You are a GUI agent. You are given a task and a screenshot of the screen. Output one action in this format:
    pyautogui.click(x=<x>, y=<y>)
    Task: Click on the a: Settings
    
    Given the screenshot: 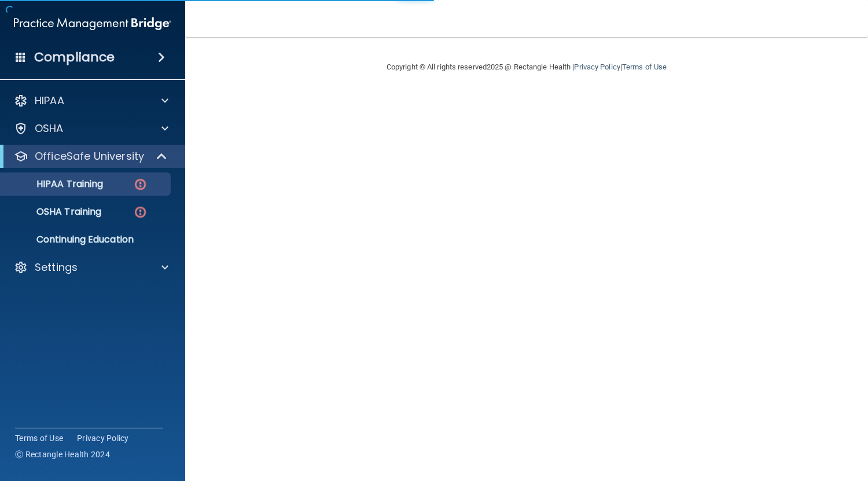 What is the action you would take?
    pyautogui.click(x=91, y=268)
    